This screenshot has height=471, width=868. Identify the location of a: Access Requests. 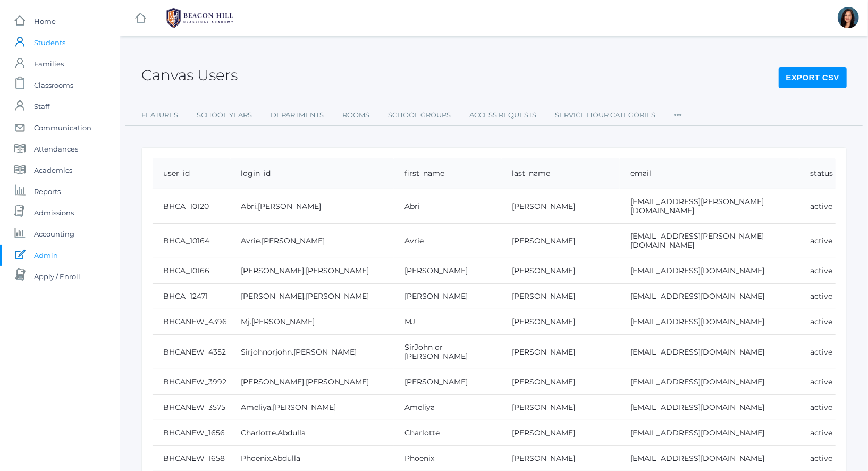
(503, 116).